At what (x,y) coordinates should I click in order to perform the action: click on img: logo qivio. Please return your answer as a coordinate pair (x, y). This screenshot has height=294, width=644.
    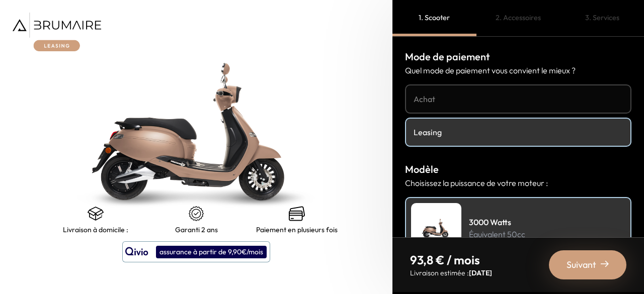
    Looking at the image, I should click on (137, 252).